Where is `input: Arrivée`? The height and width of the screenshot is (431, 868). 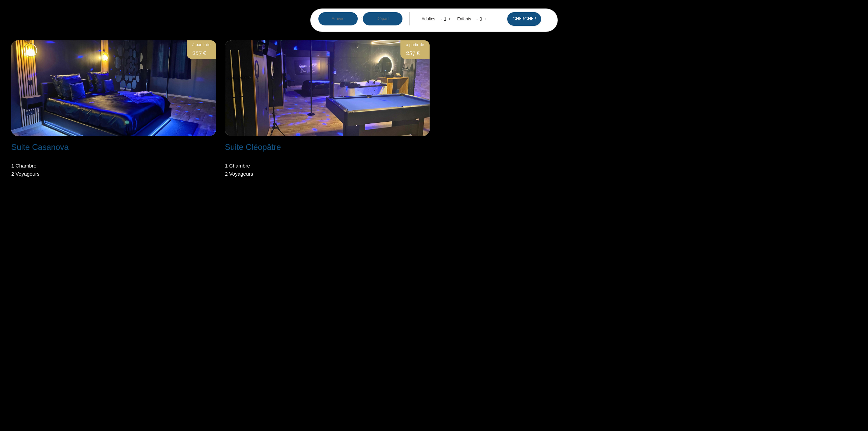 input: Arrivée is located at coordinates (338, 19).